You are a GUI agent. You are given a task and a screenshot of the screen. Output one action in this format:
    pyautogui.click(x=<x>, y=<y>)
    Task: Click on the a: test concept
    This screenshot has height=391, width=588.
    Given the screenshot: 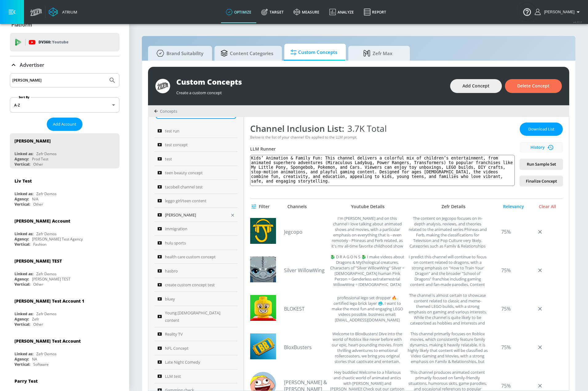 What is the action you would take?
    pyautogui.click(x=196, y=145)
    